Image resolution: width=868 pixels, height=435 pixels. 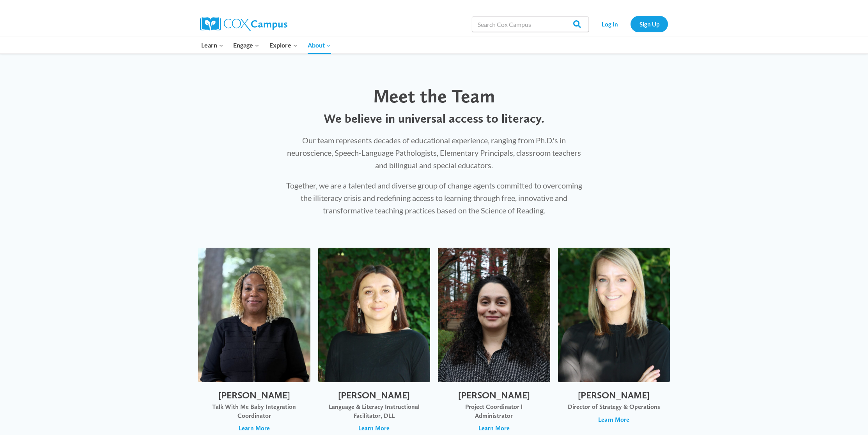 What do you see at coordinates (244, 24) in the screenshot?
I see `img: Cox Campus` at bounding box center [244, 24].